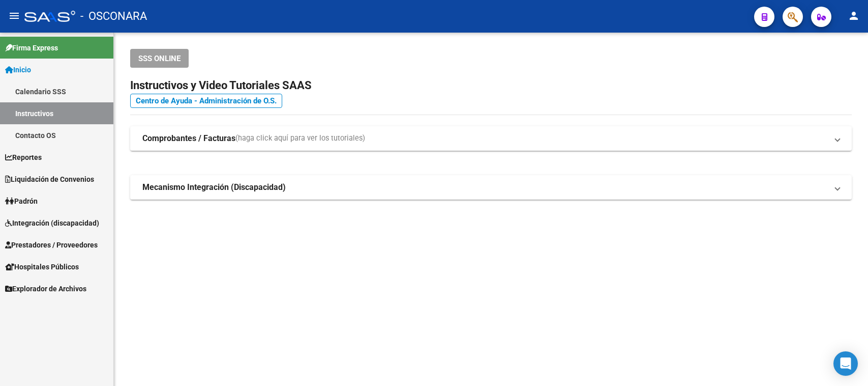  What do you see at coordinates (491, 85) in the screenshot?
I see `h2: Instructivos y Video Tutoriales SAAS` at bounding box center [491, 85].